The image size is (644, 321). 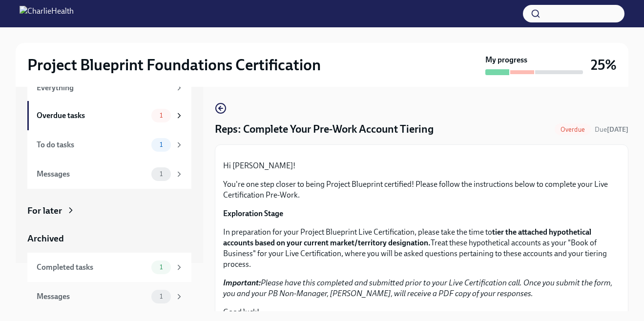 I want to click on span: September 8th, 2025 10:00, so click(x=611, y=129).